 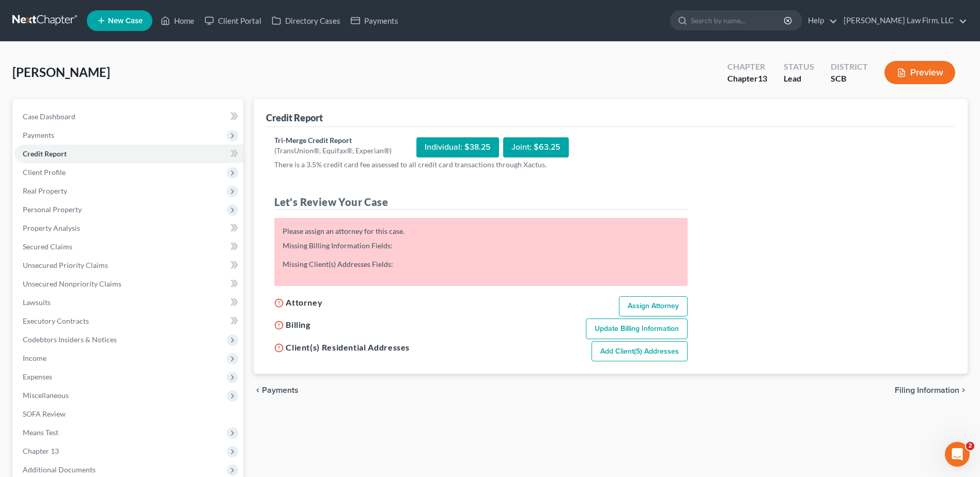 I want to click on a: Update Billing Information, so click(x=637, y=329).